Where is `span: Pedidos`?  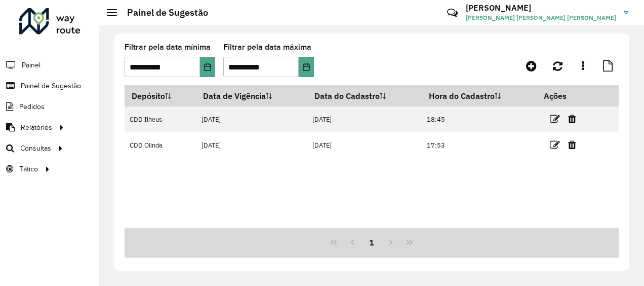
span: Pedidos is located at coordinates (32, 107).